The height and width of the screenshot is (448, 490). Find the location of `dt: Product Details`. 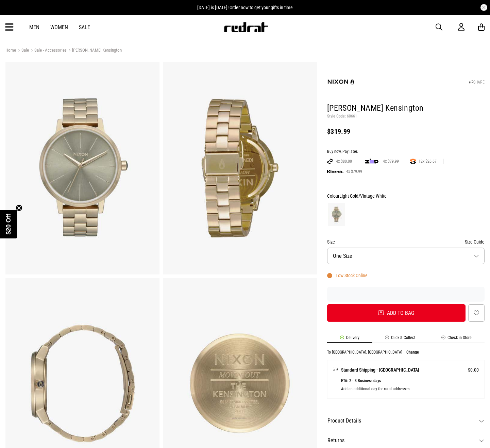

dt: Product Details is located at coordinates (406, 421).